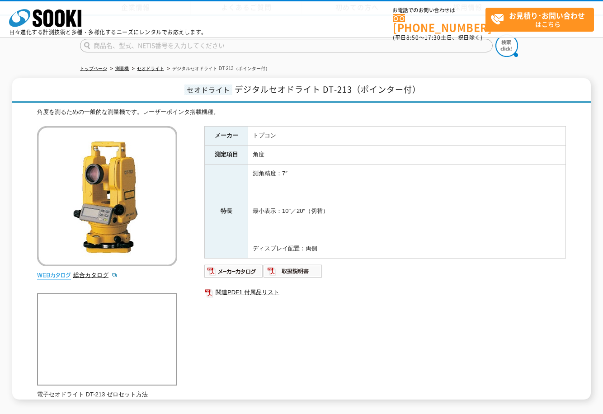 The width and height of the screenshot is (603, 414). I want to click on td: 角度, so click(407, 155).